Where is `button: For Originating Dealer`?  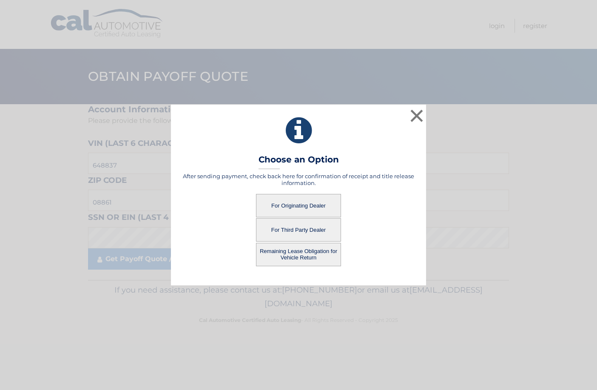 button: For Originating Dealer is located at coordinates (298, 205).